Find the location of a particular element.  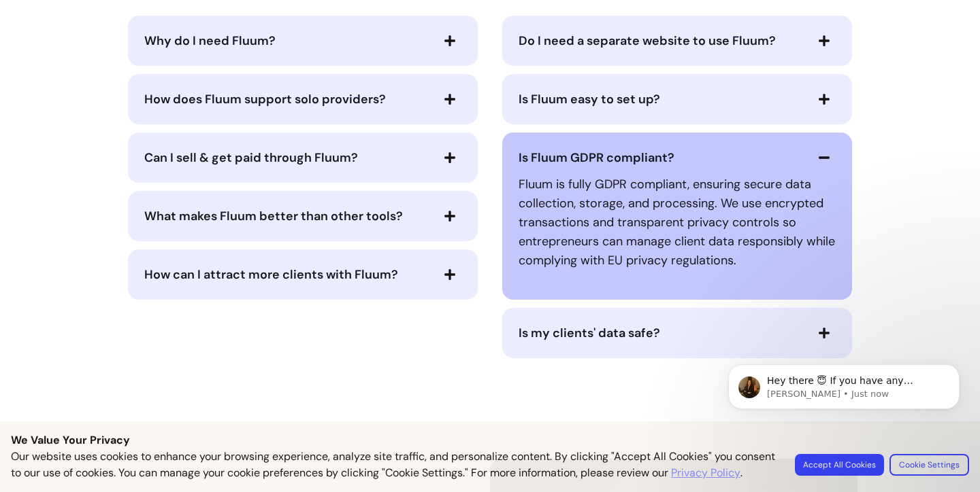

span: Do I need a separate website to use Fluum? is located at coordinates (647, 41).